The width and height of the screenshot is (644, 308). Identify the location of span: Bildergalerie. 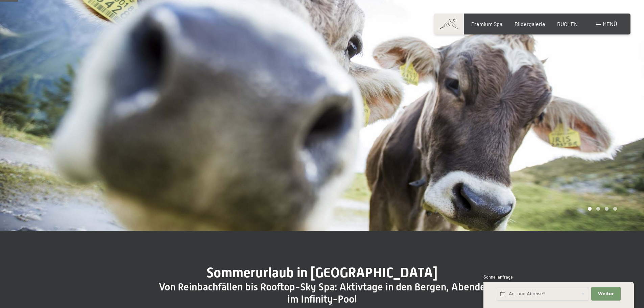
(530, 24).